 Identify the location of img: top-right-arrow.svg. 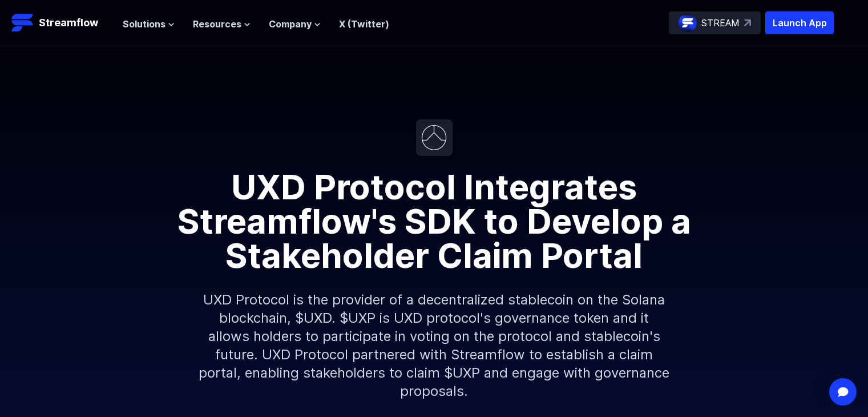
(748, 22).